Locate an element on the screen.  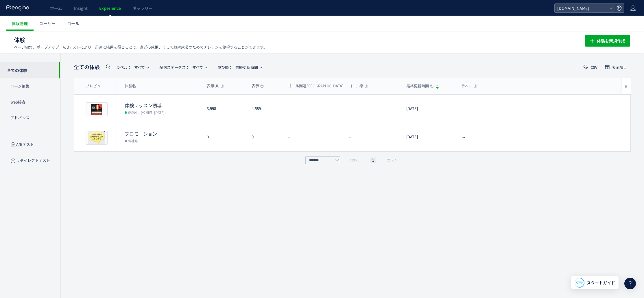
div: pagination is located at coordinates (352, 160).